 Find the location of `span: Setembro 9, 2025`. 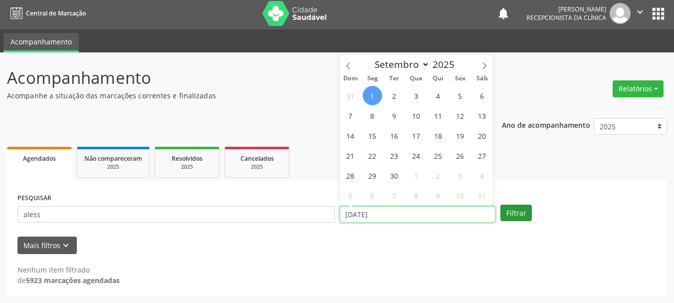

span: Setembro 9, 2025 is located at coordinates (394, 115).